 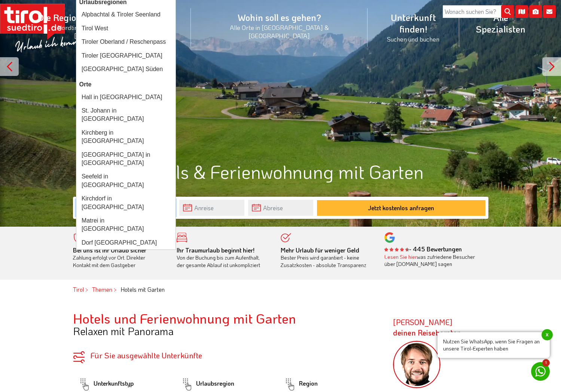 I want to click on div: Bester Preis wird garantiert - keine Zusatzkosten - absolute Transparenz, so click(x=327, y=258).